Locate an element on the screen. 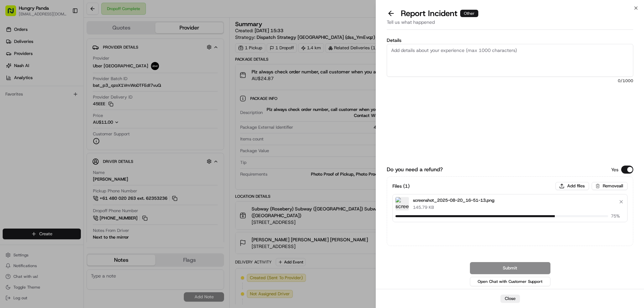 The height and width of the screenshot is (308, 644). span: Pylon is located at coordinates (74, 168).